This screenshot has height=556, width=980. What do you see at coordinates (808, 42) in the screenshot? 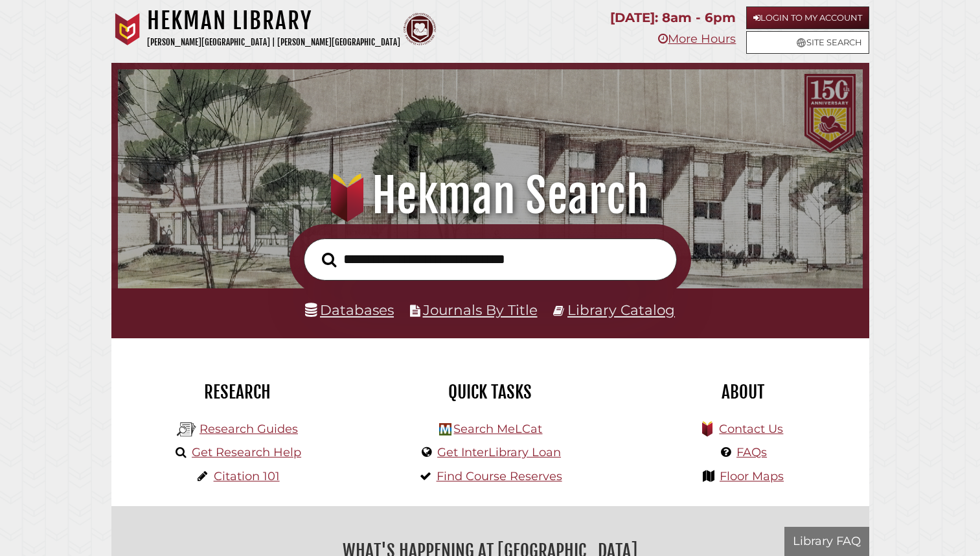
I see `a: Site Search` at bounding box center [808, 42].